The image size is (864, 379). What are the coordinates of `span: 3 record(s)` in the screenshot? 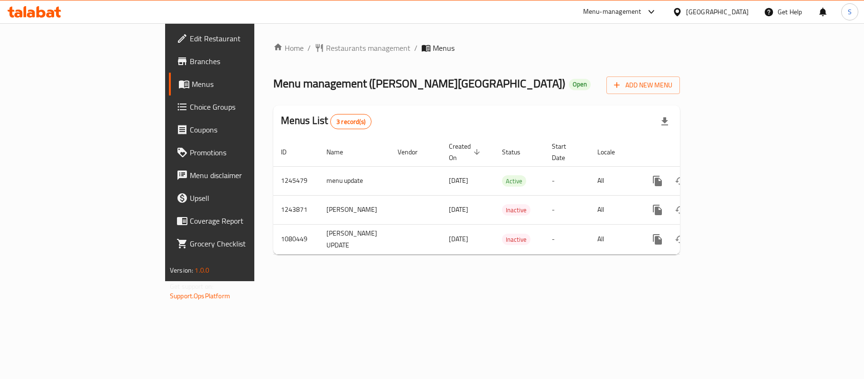 It's located at (351, 121).